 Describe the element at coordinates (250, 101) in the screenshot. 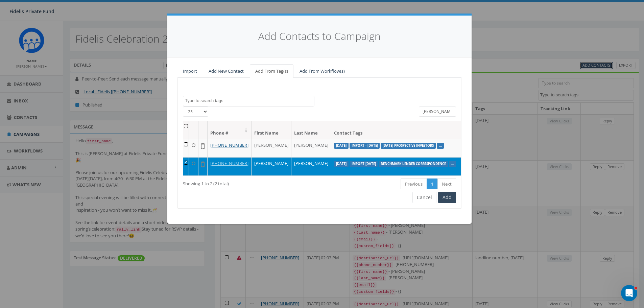

I see `textarea: Search` at that location.